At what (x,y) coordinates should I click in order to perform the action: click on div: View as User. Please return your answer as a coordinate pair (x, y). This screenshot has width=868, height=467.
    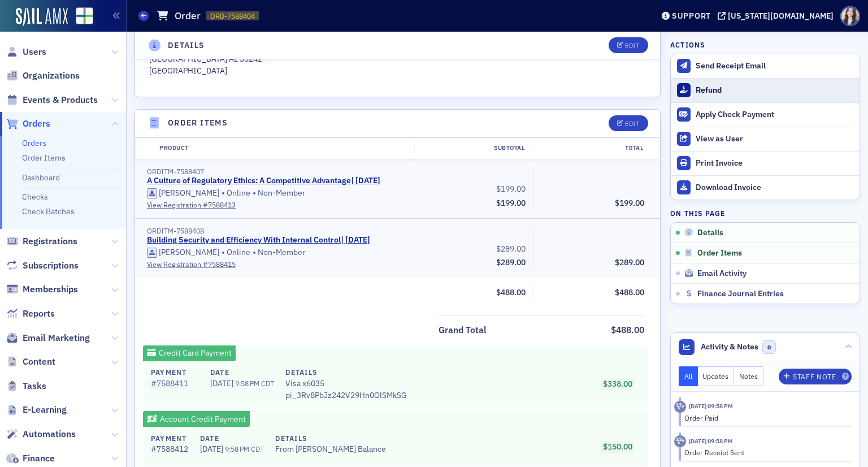
    Looking at the image, I should click on (775, 139).